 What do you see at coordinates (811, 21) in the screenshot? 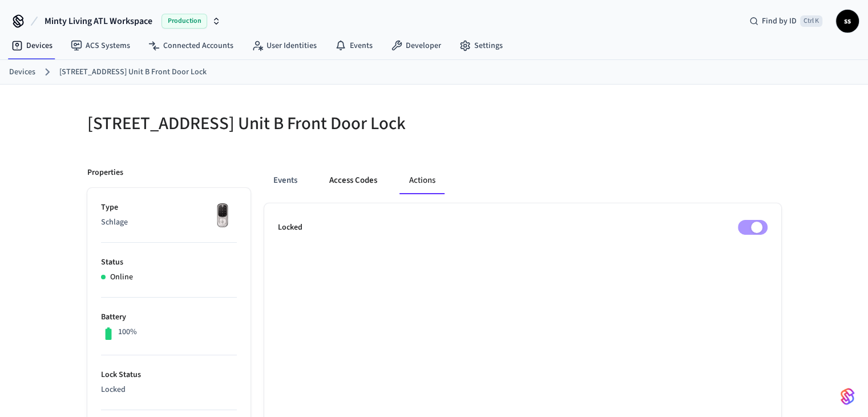
I see `span: Ctrl K` at bounding box center [811, 21].